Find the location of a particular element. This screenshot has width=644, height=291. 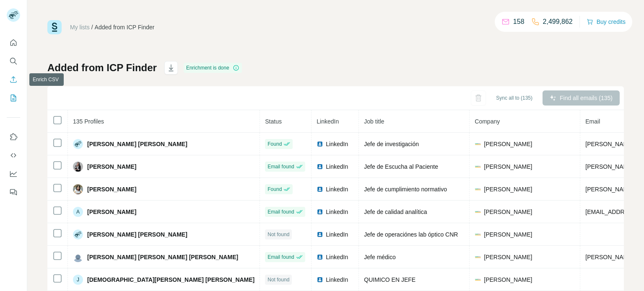

span: Status is located at coordinates (274, 121).